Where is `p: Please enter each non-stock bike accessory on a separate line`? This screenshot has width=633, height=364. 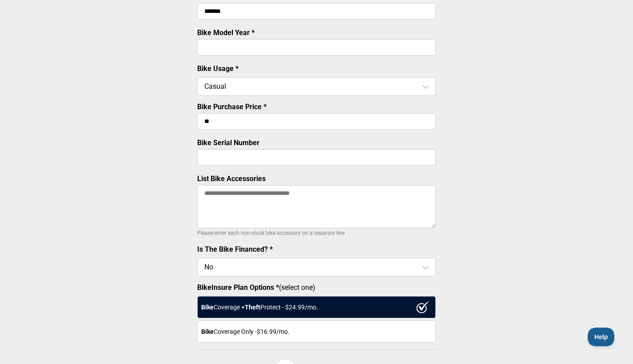
p: Please enter each non-stock bike accessory on a separate line is located at coordinates (316, 233).